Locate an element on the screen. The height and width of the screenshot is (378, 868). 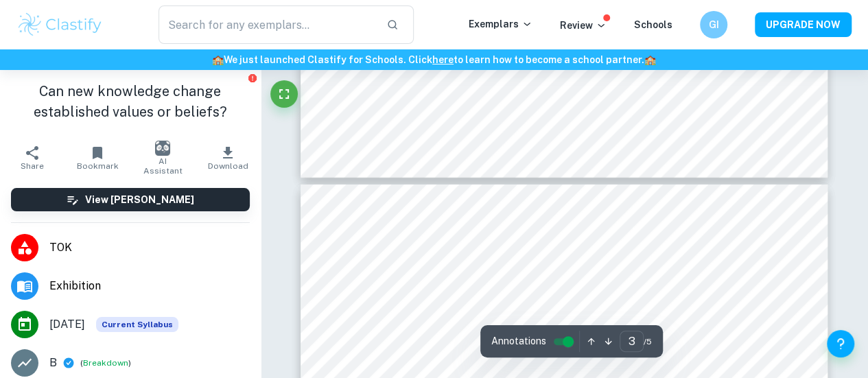
span: Share is located at coordinates (33, 166).